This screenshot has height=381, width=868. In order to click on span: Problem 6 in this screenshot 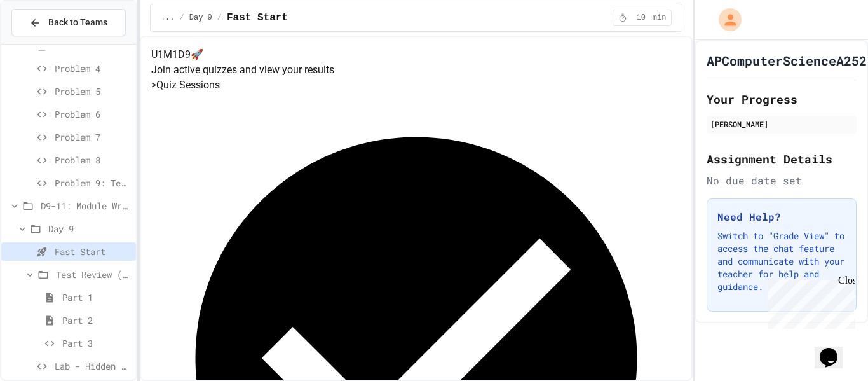, I will do `click(93, 114)`.